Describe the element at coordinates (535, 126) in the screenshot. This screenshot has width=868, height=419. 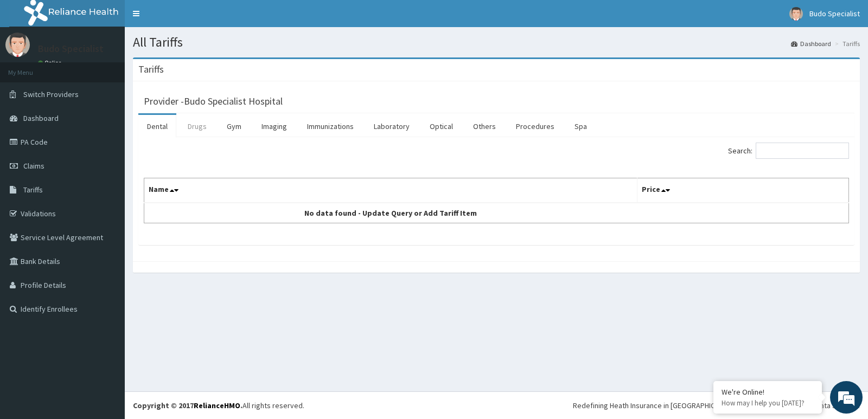
I see `a: Procedures` at that location.